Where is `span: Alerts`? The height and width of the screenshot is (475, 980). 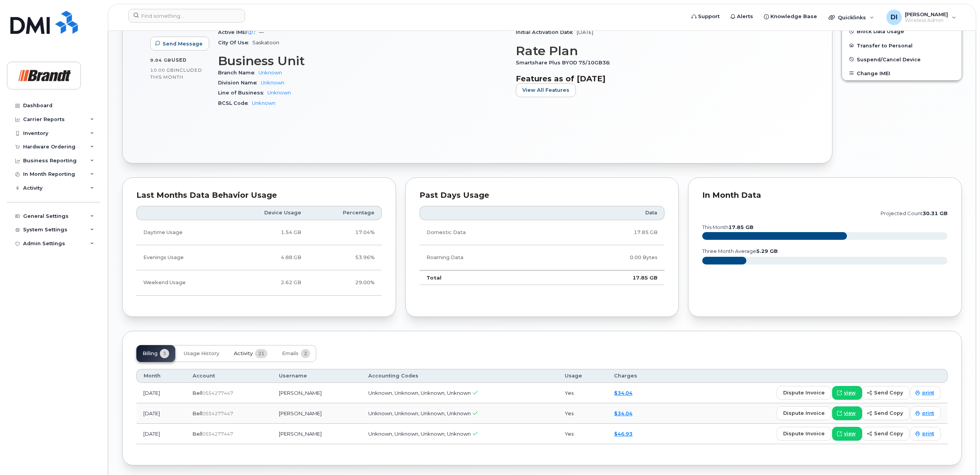 span: Alerts is located at coordinates (745, 17).